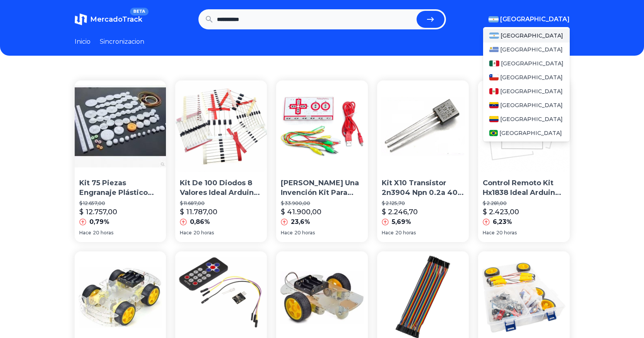  What do you see at coordinates (221, 188) in the screenshot?
I see `p: Kit De 100 Diodos 8 Valores Ideal Arduino Itytarg` at bounding box center [221, 188].